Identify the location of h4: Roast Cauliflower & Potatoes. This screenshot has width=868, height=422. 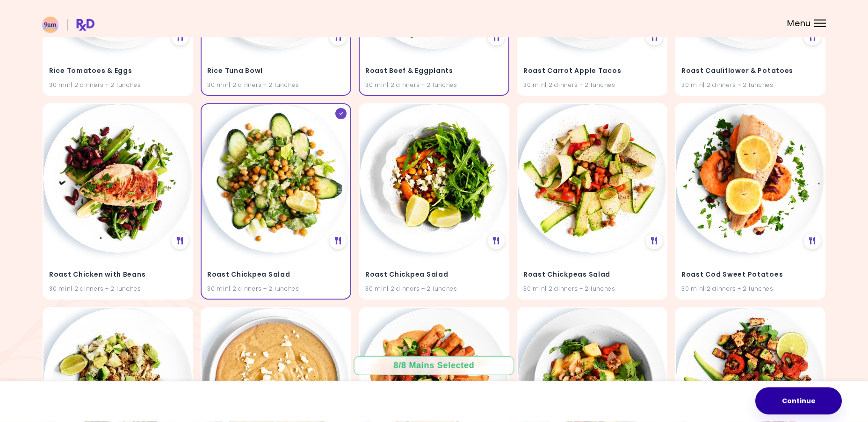
(750, 71).